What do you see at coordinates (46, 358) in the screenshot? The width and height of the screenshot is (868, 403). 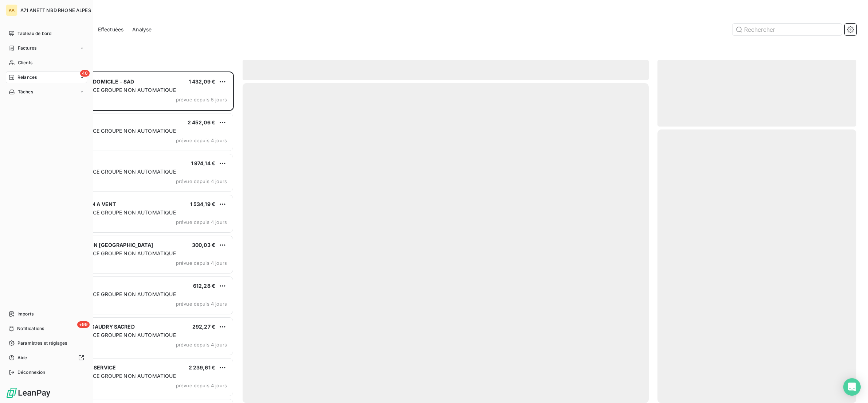 I see `a: Aide` at bounding box center [46, 358].